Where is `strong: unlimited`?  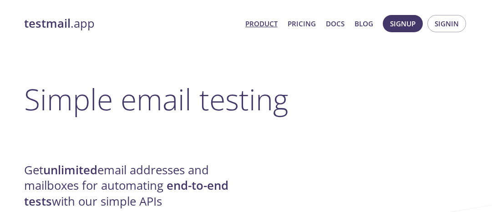
strong: unlimited is located at coordinates (70, 170).